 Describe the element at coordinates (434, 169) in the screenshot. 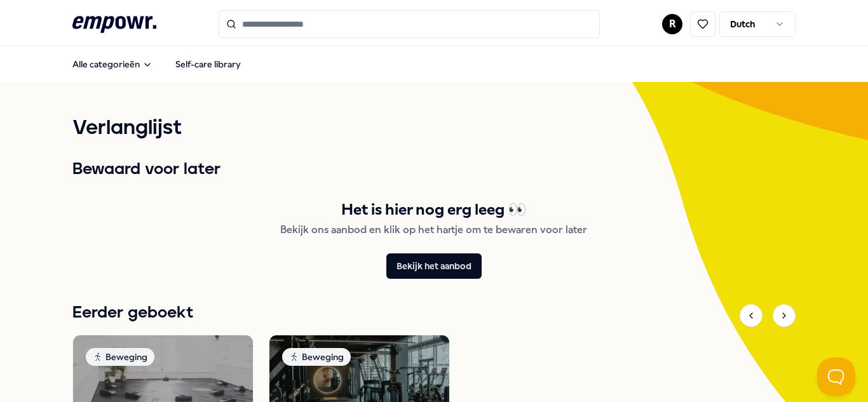

I see `h1: Bewaard voor later` at that location.